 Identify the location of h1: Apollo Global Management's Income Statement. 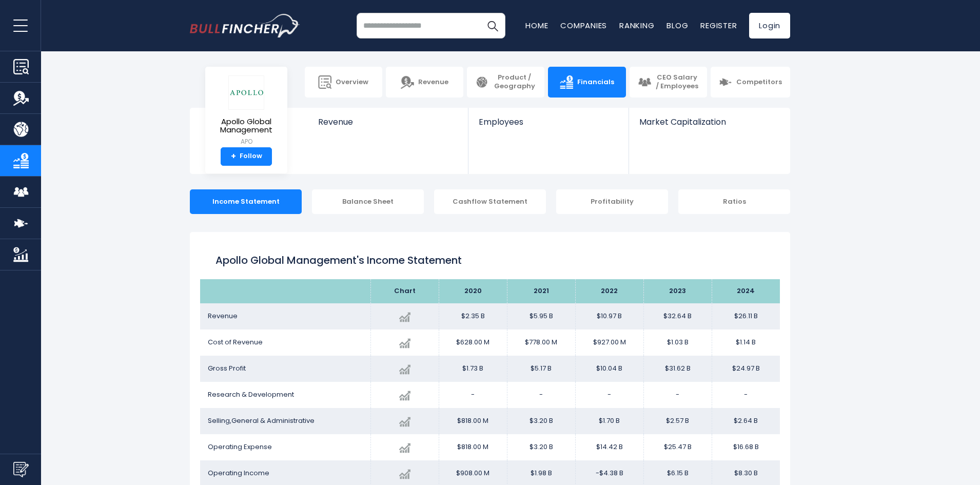
(490, 260).